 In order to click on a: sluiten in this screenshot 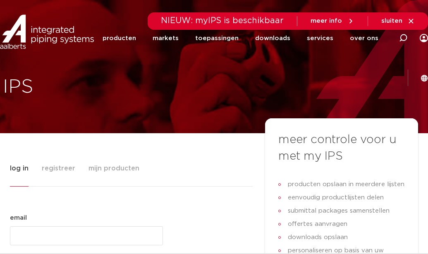, I will do `click(398, 21)`.